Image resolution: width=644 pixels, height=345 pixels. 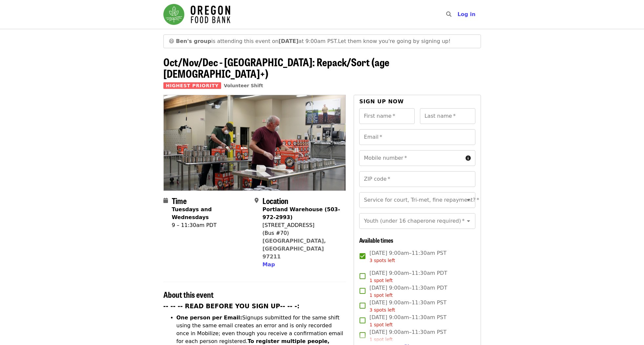 I want to click on img: Oregon Food Bank - Home, so click(x=197, y=14).